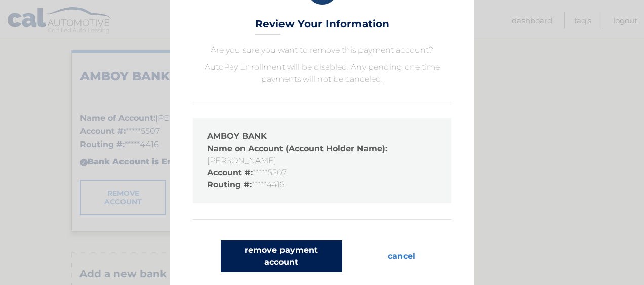 Image resolution: width=644 pixels, height=285 pixels. I want to click on strong: Account #:, so click(230, 173).